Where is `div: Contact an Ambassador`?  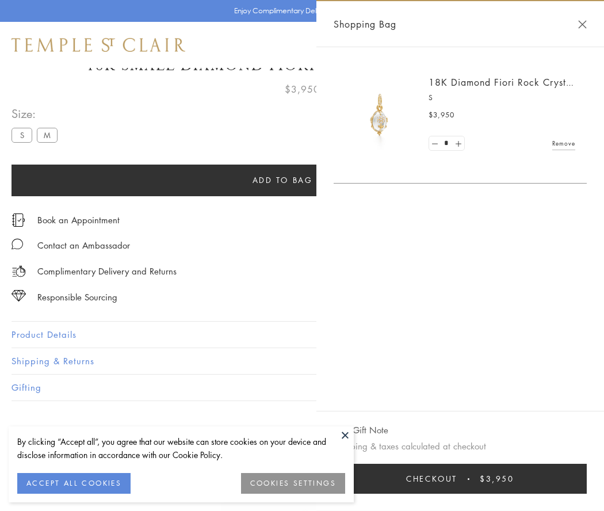 div: Contact an Ambassador is located at coordinates (83, 245).